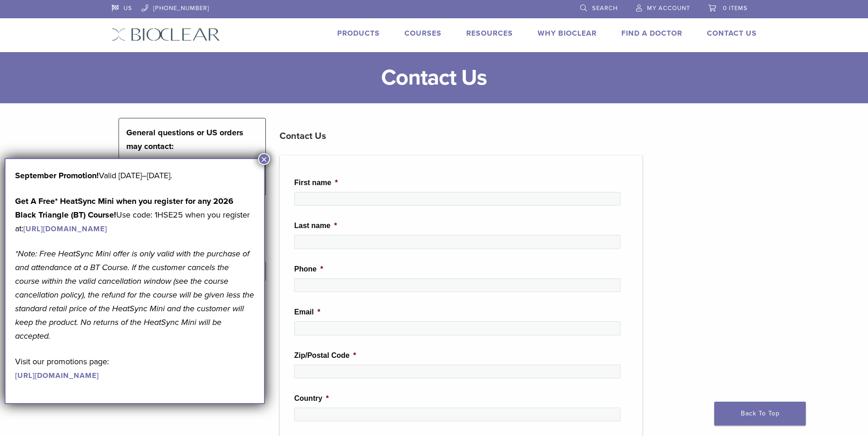 Image resolution: width=868 pixels, height=436 pixels. What do you see at coordinates (264, 159) in the screenshot?
I see `button: Close` at bounding box center [264, 159].